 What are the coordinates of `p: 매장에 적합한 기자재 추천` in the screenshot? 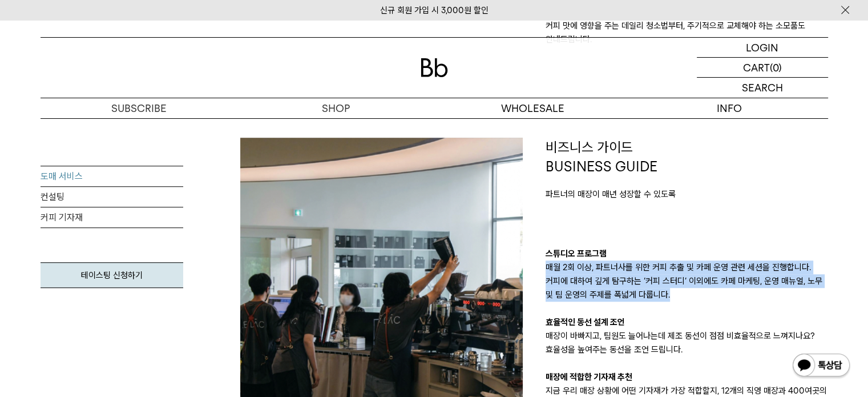 It's located at (686, 377).